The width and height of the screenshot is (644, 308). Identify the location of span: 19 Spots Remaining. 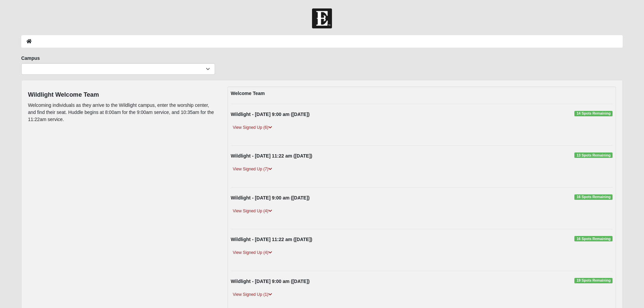
(593, 281).